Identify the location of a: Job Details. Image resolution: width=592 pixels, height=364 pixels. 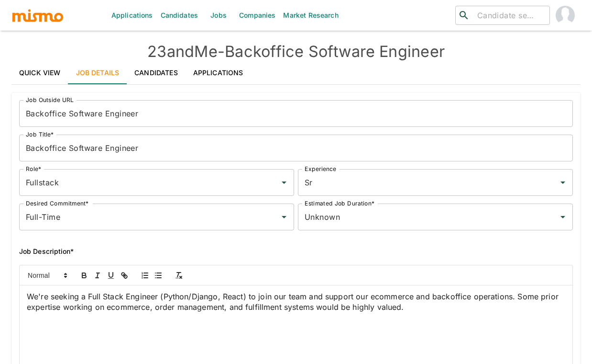
(97, 73).